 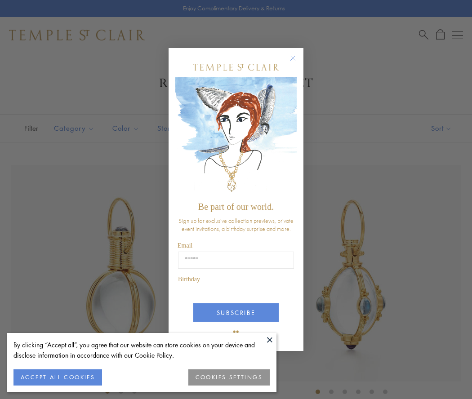 What do you see at coordinates (236, 225) in the screenshot?
I see `span: Sign up for exclusive collection previews, private event invitations, a birthday surprise and more.` at bounding box center [236, 225].